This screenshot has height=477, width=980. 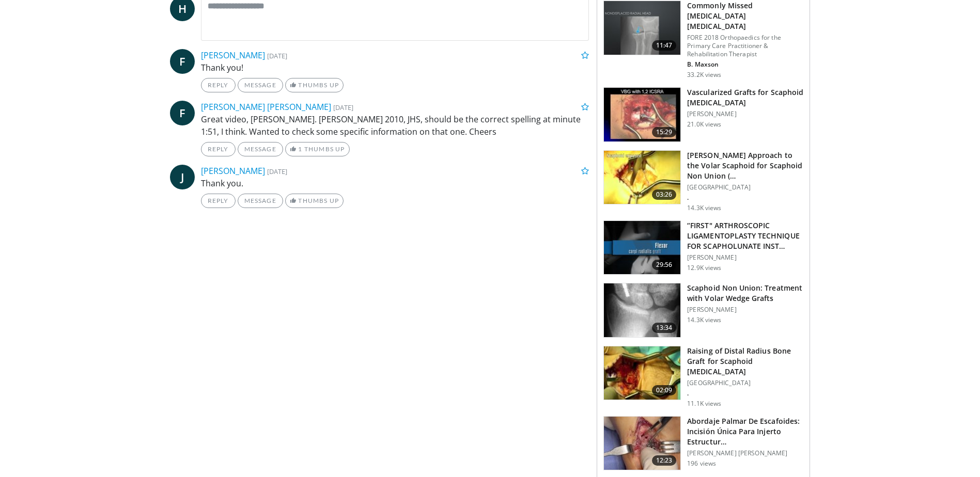 I want to click on p: 33.2K views, so click(x=704, y=75).